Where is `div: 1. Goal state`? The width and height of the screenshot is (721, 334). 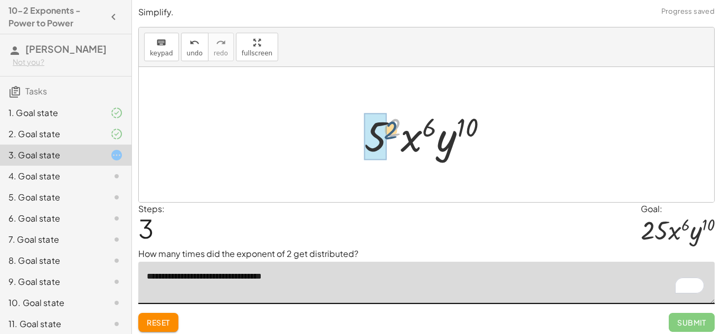
div: 1. Goal state is located at coordinates (51, 113).